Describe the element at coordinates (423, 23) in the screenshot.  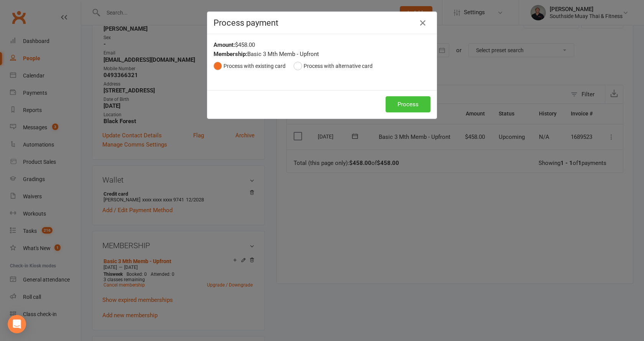
I see `button: Close` at that location.